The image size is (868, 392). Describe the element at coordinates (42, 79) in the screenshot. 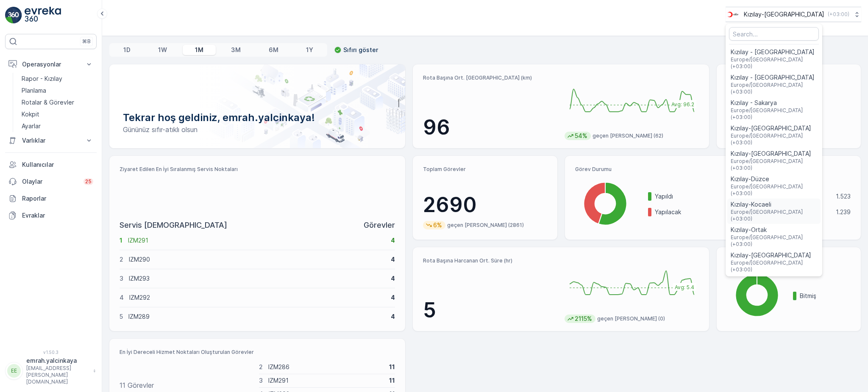

I see `p: Rapor - Kızılay` at that location.